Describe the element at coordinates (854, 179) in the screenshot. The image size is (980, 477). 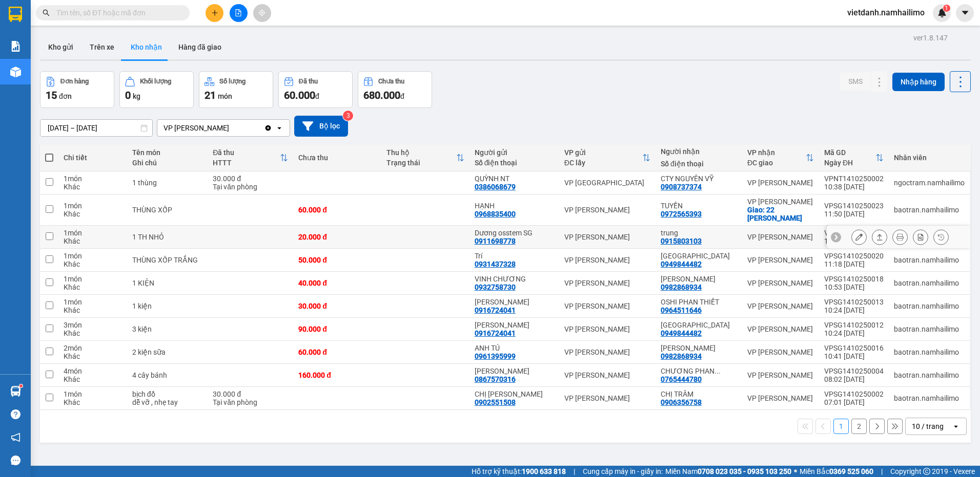
I see `div: VPNT1410250002` at that location.